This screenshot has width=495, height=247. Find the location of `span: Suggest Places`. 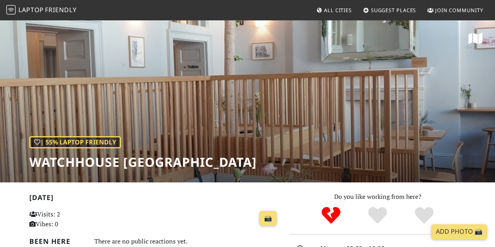

span: Suggest Places is located at coordinates (394, 10).